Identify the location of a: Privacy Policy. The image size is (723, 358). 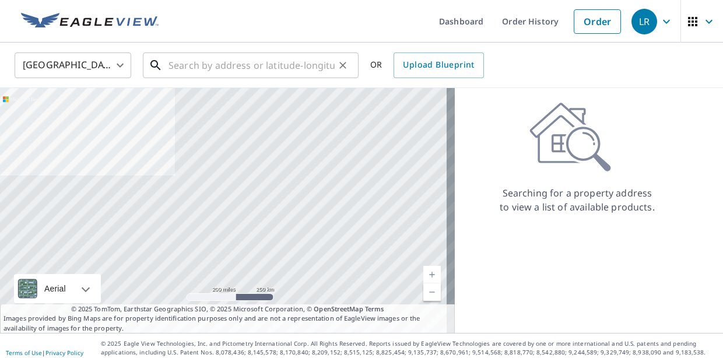
(64, 353).